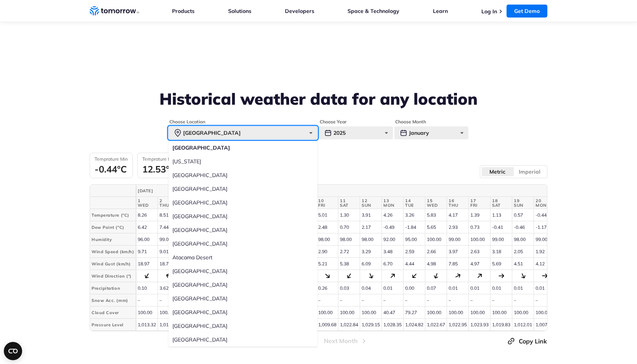 Image resolution: width=637 pixels, height=364 pixels. Describe the element at coordinates (500, 264) in the screenshot. I see `td: 5.69` at that location.